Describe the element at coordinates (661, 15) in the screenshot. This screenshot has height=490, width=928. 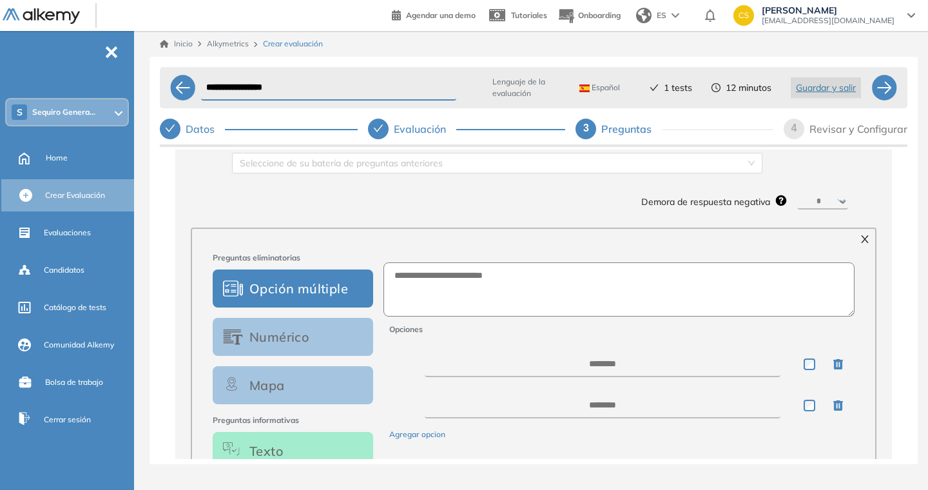
I see `span: ES` at that location.